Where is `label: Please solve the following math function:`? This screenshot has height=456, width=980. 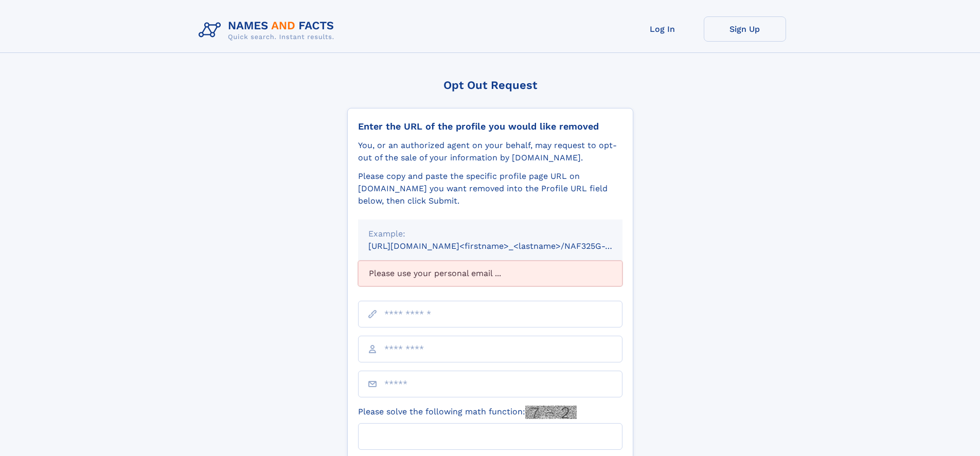 label: Please solve the following math function: is located at coordinates (467, 412).